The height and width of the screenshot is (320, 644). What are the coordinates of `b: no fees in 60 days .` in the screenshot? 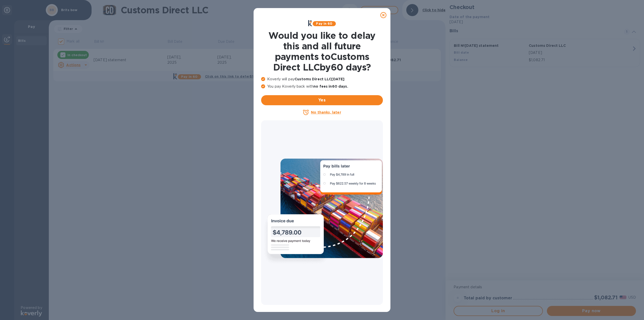 It's located at (331, 86).